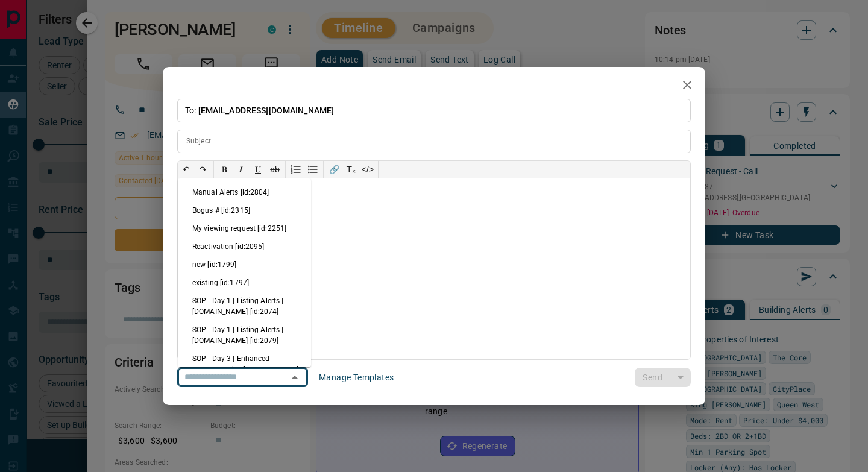 This screenshot has width=868, height=472. Describe the element at coordinates (258, 169) in the screenshot. I see `button: 𝐔` at that location.